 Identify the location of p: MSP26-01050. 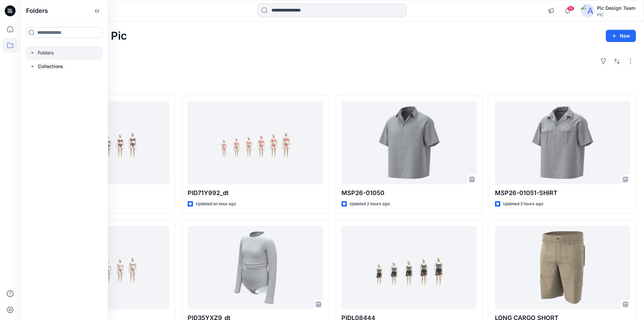
(409, 193).